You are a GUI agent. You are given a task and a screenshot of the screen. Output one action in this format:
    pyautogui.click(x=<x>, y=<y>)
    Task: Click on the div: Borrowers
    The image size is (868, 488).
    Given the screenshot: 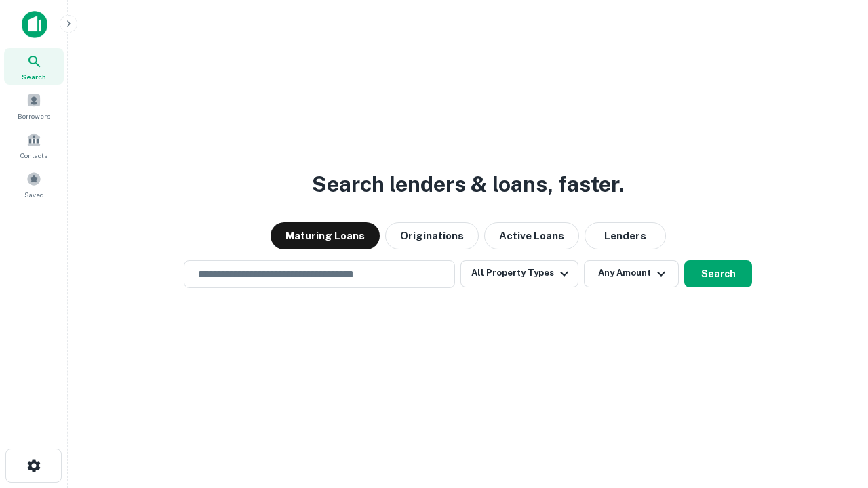 What is the action you would take?
    pyautogui.click(x=34, y=106)
    